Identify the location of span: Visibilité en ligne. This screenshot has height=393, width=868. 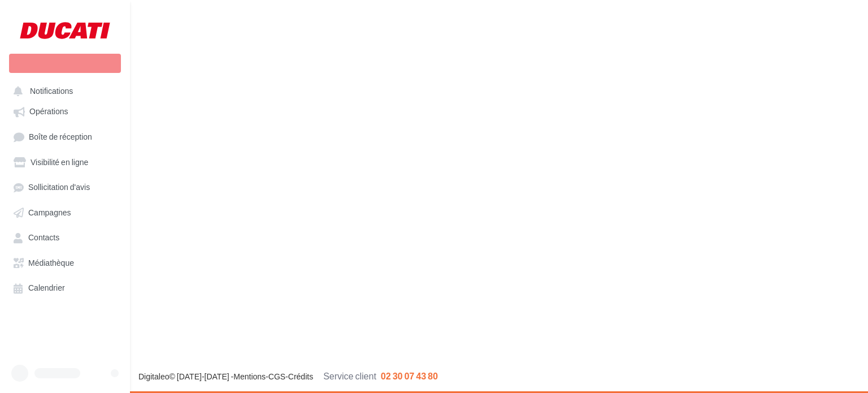
(60, 162).